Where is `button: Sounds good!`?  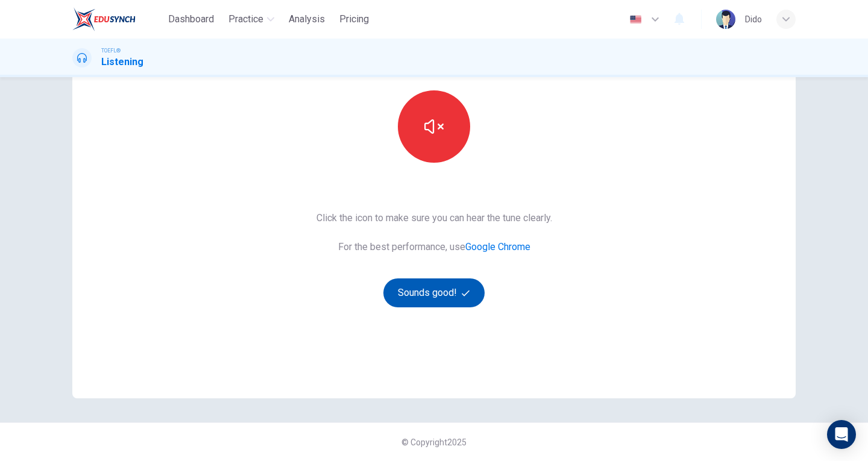 button: Sounds good! is located at coordinates (434, 293).